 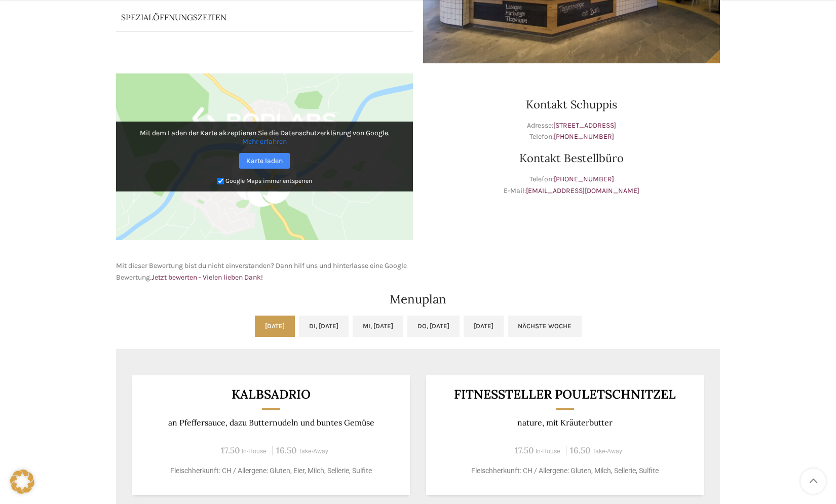 I want to click on h3: Kontakt Schuppis, so click(x=572, y=104).